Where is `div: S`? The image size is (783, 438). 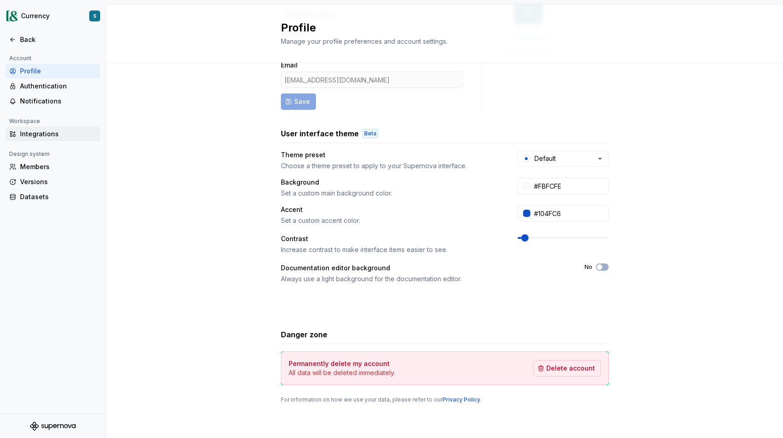
div: S is located at coordinates (95, 16).